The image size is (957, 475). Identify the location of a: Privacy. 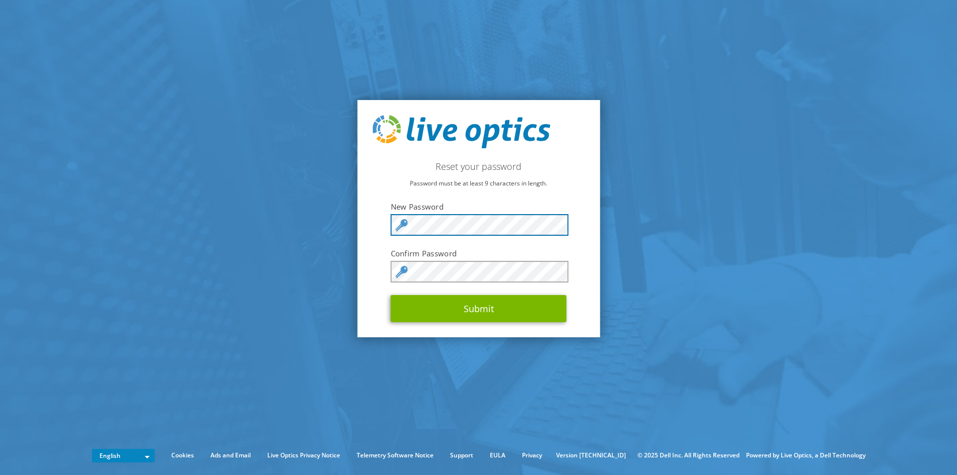
(532, 455).